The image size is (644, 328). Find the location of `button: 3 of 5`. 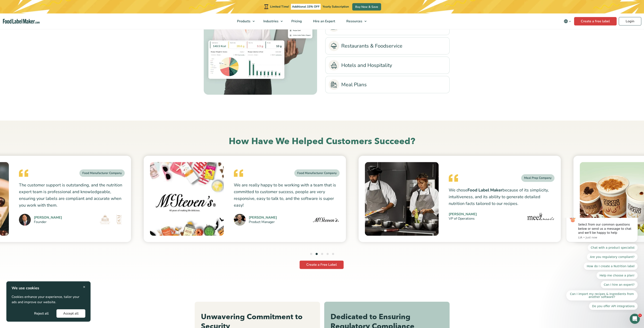

button: 3 of 5 is located at coordinates (322, 254).